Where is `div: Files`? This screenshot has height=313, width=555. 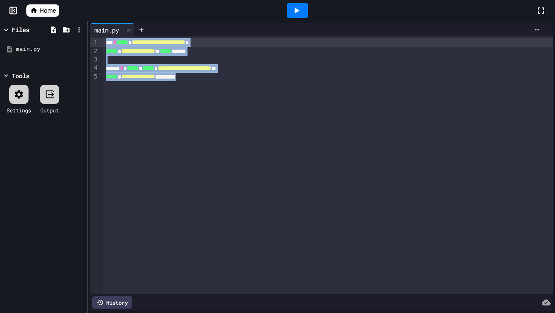
div: Files is located at coordinates (21, 29).